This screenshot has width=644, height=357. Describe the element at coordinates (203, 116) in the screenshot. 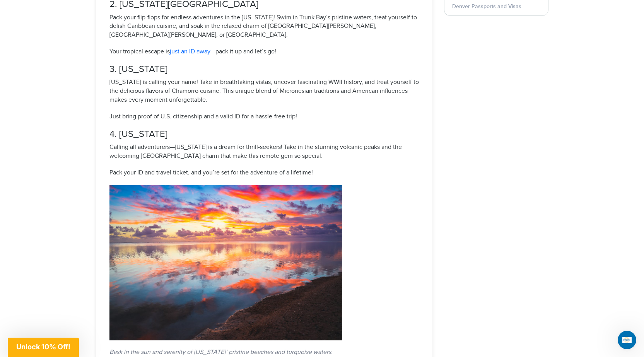

I see `span: Just bring proof of U.S. citizenship and a valid ID for a hassle-free trip!` at that location.